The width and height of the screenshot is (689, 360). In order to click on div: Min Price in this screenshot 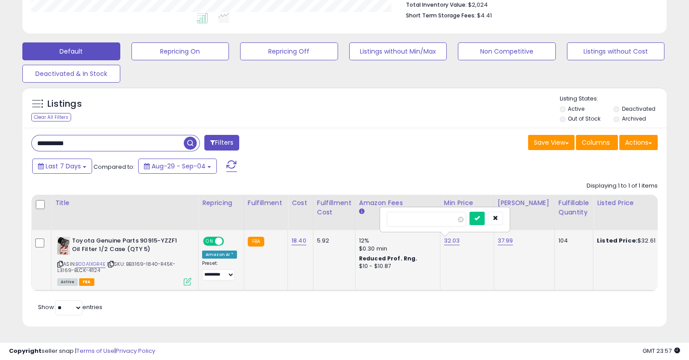, I will do `click(467, 203)`.